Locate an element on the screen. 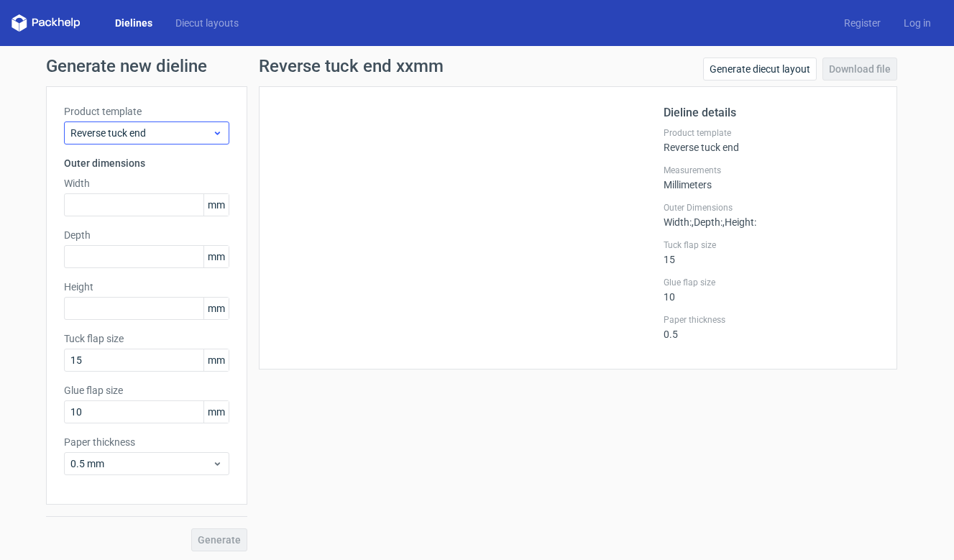 This screenshot has height=560, width=954. span: Reverse tuck end is located at coordinates (141, 133).